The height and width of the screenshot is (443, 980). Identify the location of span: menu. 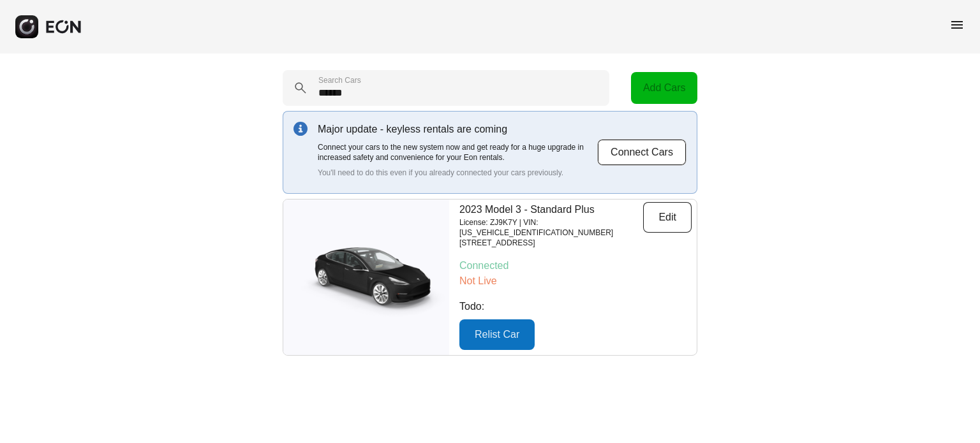
(957, 25).